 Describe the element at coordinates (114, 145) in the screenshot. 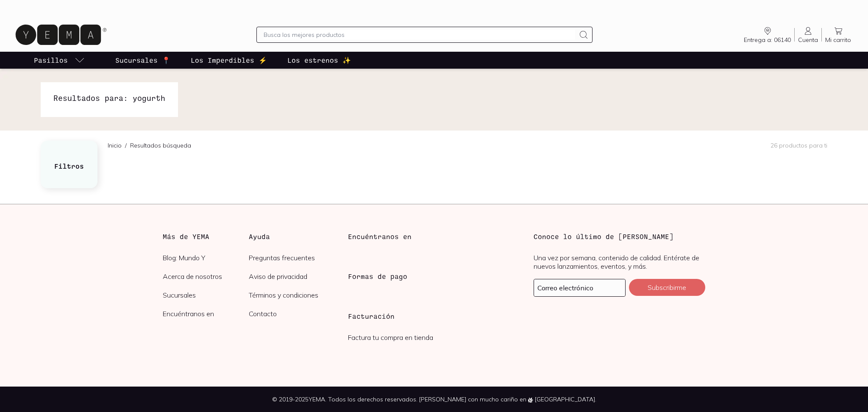

I see `a: Inicio` at that location.